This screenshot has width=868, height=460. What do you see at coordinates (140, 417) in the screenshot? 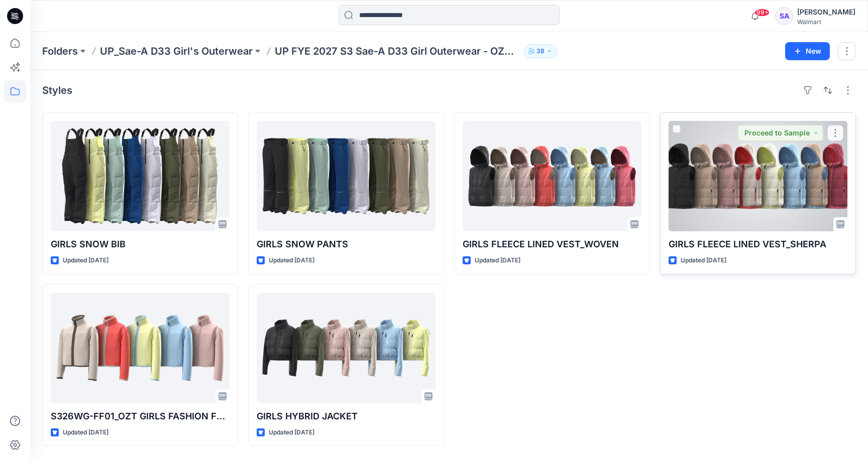
I see `p: S326WG-FF01_OZT GIRLS FASHION FLEECE` at bounding box center [140, 417].